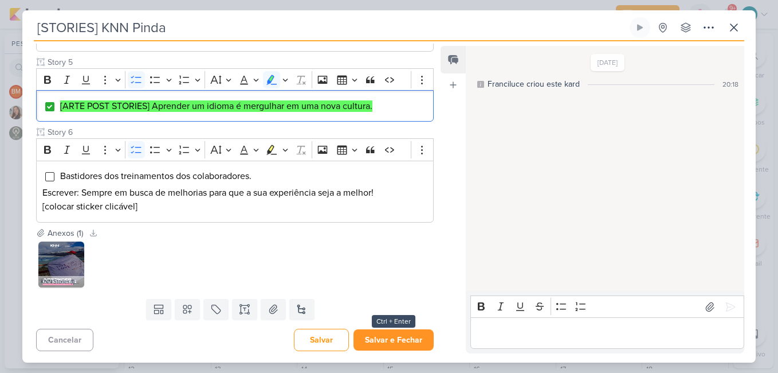 This screenshot has width=778, height=373. I want to click on div: 20:18, so click(731, 84).